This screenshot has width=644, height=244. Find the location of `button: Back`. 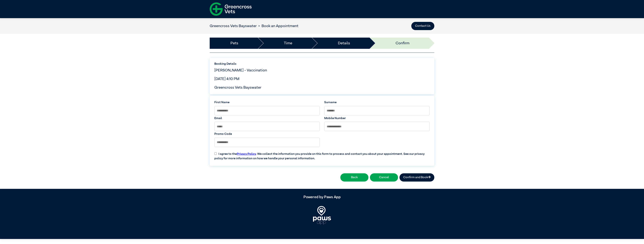

button: Back is located at coordinates (354, 177).